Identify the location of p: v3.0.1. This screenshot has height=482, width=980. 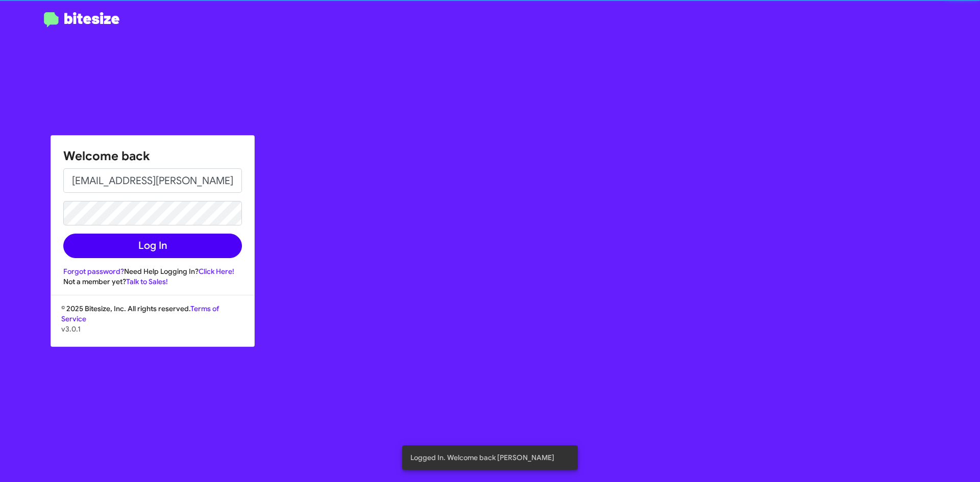
(153, 329).